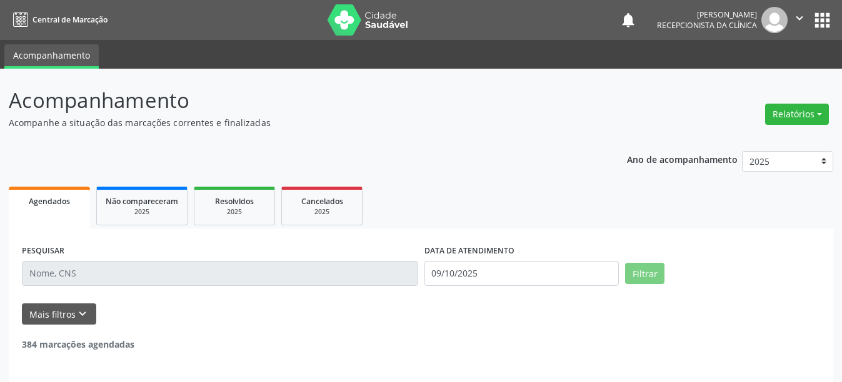 Image resolution: width=842 pixels, height=382 pixels. Describe the element at coordinates (822, 20) in the screenshot. I see `button: apps` at that location.